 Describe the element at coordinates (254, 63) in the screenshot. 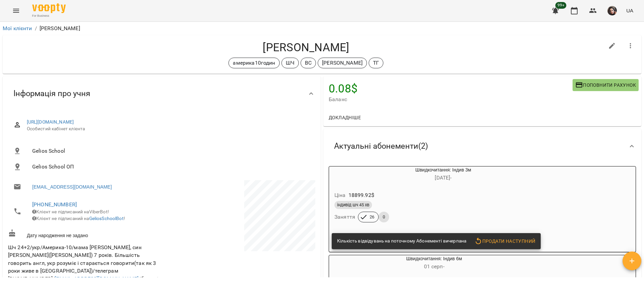

I see `p: америка10годин` at that location.